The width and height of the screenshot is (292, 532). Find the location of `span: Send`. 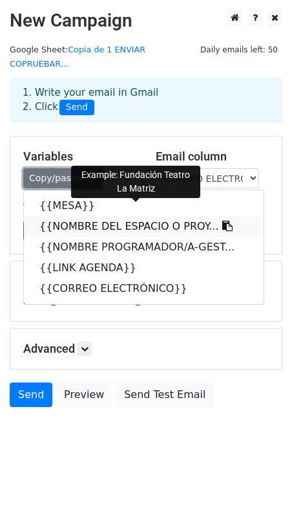

span: Send is located at coordinates (77, 107).